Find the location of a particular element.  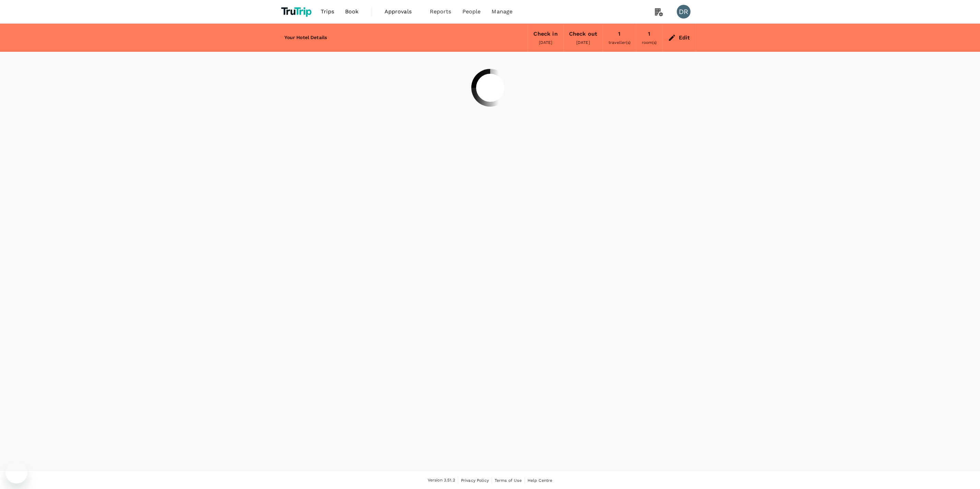

img: TruTrip logo is located at coordinates (297, 11).